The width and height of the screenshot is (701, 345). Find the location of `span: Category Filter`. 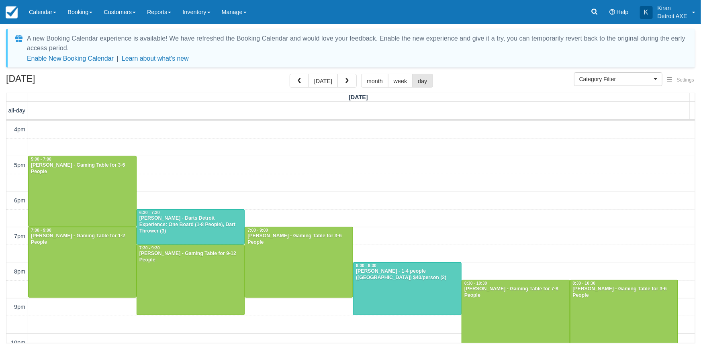

span: Category Filter is located at coordinates (615, 79).